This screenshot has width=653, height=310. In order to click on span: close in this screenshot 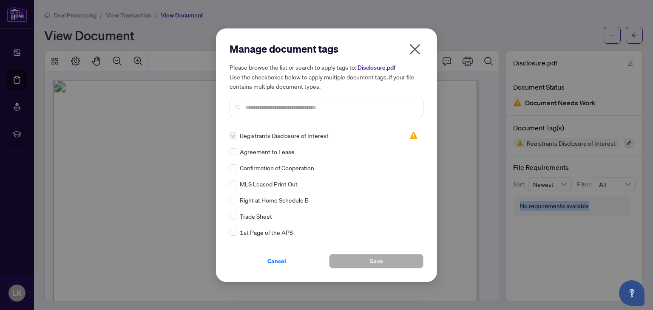, I will do `click(415, 49)`.